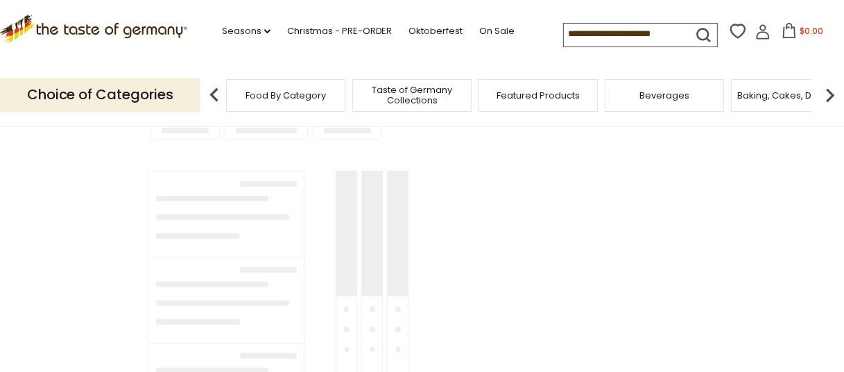  Describe the element at coordinates (286, 95) in the screenshot. I see `a: Food By Category` at that location.